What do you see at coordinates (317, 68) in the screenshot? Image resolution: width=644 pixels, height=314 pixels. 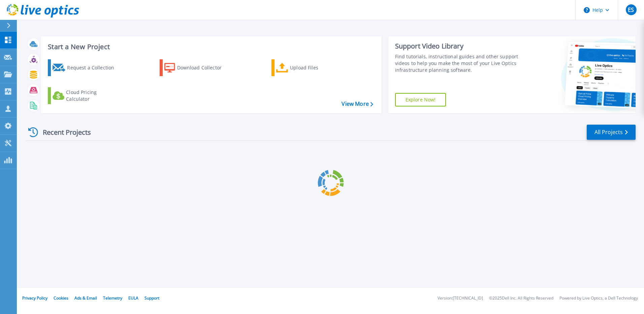 I see `div: Upload Files` at bounding box center [317, 68].